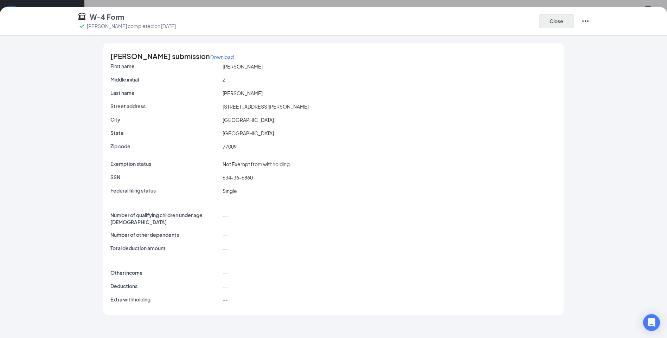 This screenshot has width=667, height=338. What do you see at coordinates (238, 178) in the screenshot?
I see `span: 634-36-6860` at bounding box center [238, 178].